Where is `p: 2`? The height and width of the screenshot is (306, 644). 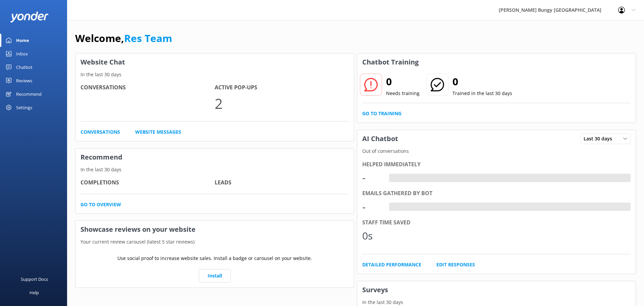 p: 2 is located at coordinates (282, 103).